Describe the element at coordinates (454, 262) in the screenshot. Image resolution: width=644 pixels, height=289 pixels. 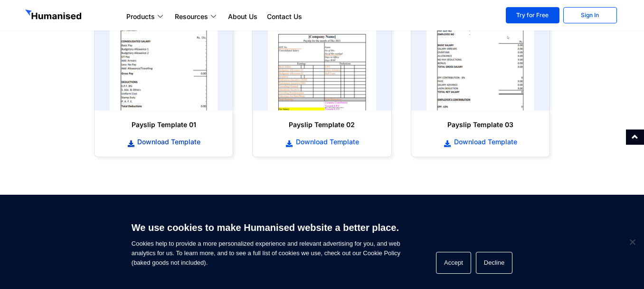
I see `button: Accept` at that location.